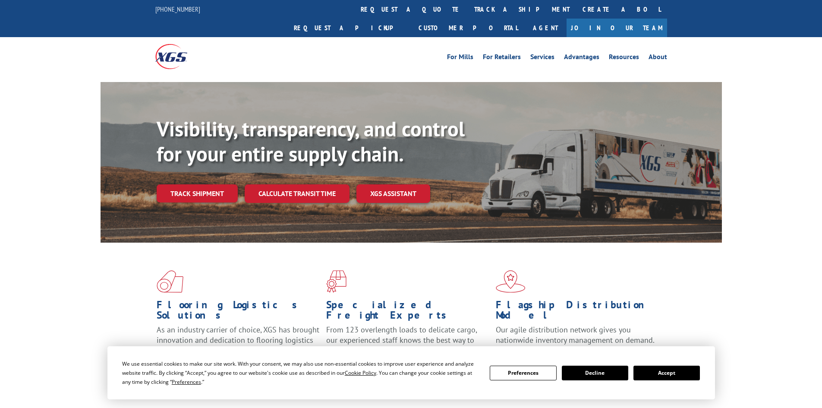 This screenshot has height=408, width=822. I want to click on h1: Specialized Freight Experts, so click(408, 312).